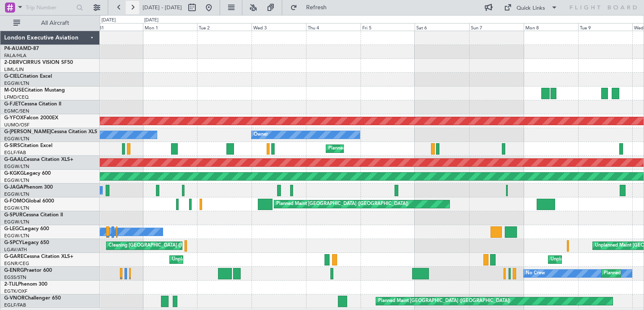  I want to click on a: G-SPURCessna Citation II, so click(33, 215).